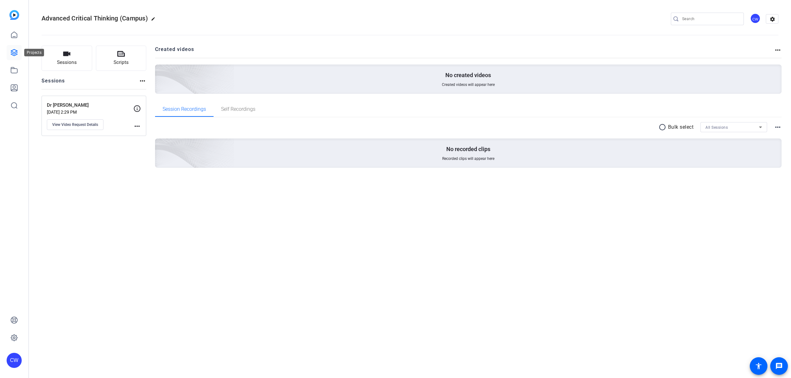  Describe the element at coordinates (663, 127) in the screenshot. I see `mat-icon: radio_button_unchecked` at that location.